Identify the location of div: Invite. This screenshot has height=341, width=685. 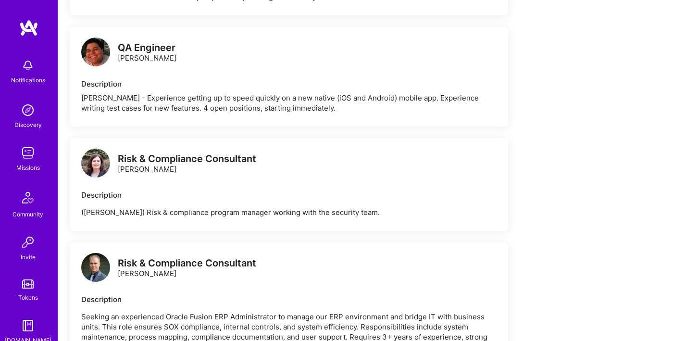
(28, 257).